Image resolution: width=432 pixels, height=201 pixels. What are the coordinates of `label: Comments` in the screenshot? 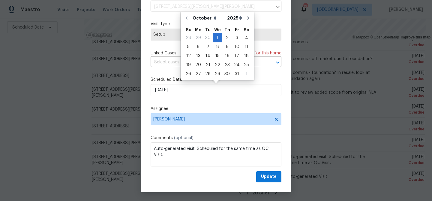 It's located at (216, 138).